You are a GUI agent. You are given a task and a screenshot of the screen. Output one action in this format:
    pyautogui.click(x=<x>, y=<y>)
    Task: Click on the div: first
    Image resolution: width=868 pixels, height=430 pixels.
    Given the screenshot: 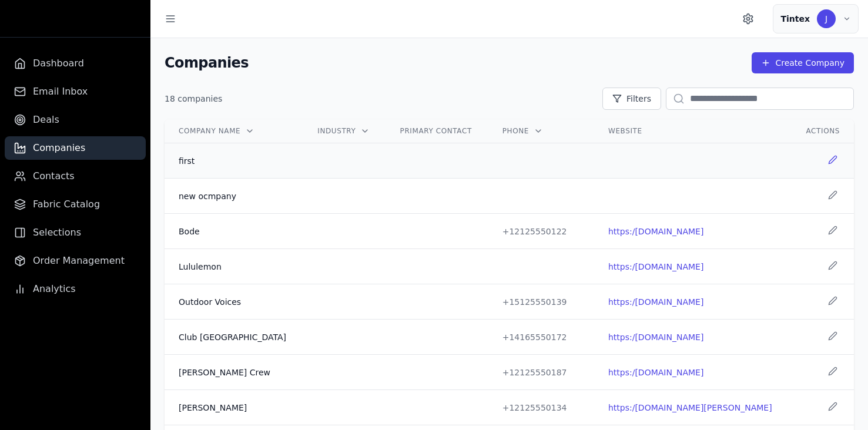 What is the action you would take?
    pyautogui.click(x=234, y=161)
    